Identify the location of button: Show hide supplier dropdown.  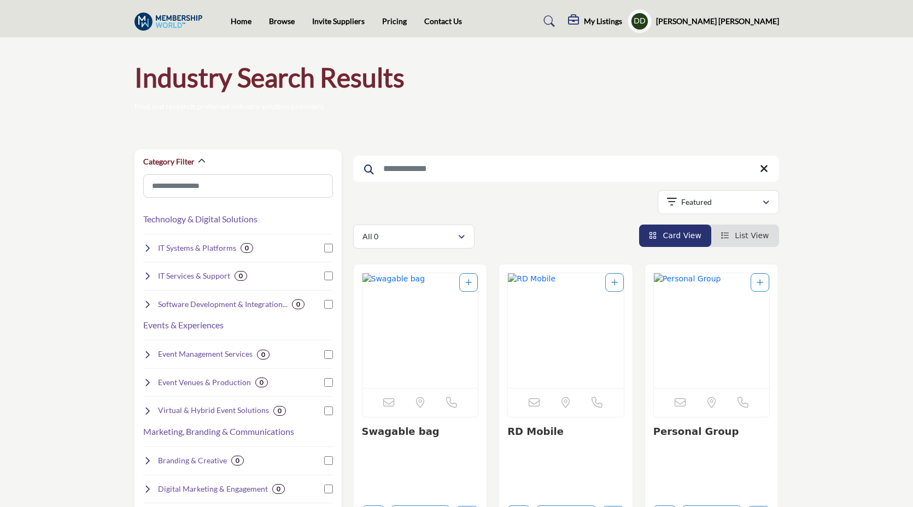
(640, 21).